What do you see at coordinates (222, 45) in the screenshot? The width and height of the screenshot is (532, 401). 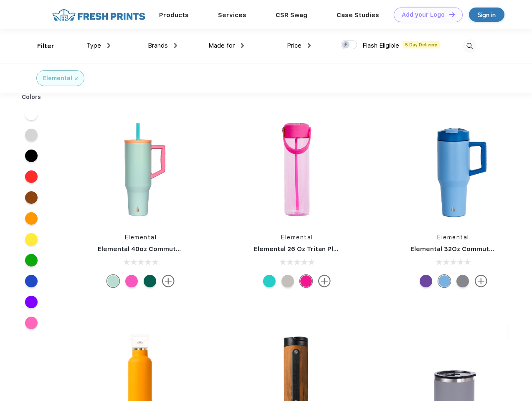 I see `span: Made for` at bounding box center [222, 45].